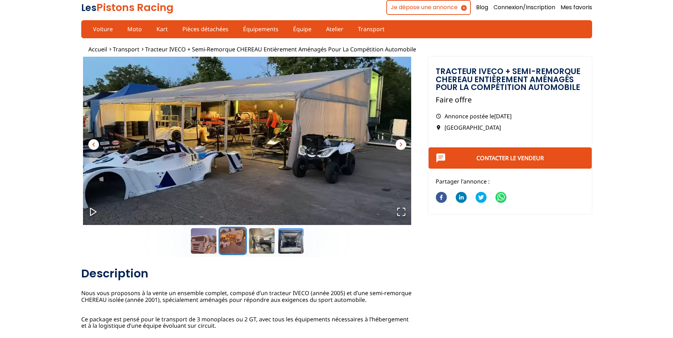 The width and height of the screenshot is (673, 338). What do you see at coordinates (89, 8) in the screenshot?
I see `span: Les` at bounding box center [89, 8].